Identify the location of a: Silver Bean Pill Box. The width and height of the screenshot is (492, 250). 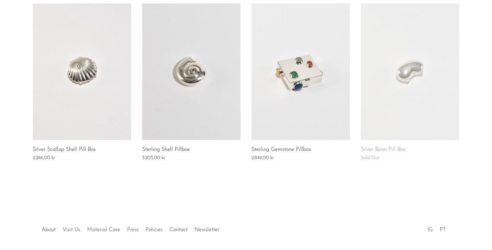
(383, 150).